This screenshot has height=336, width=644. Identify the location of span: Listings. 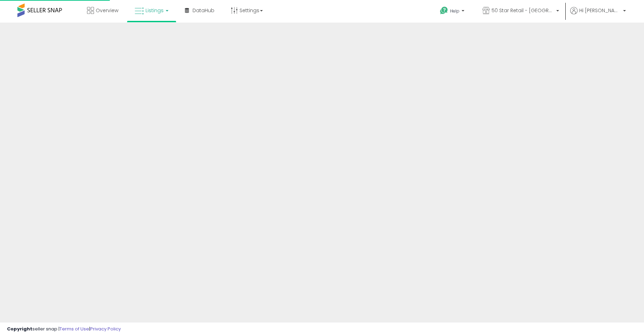
(155, 10).